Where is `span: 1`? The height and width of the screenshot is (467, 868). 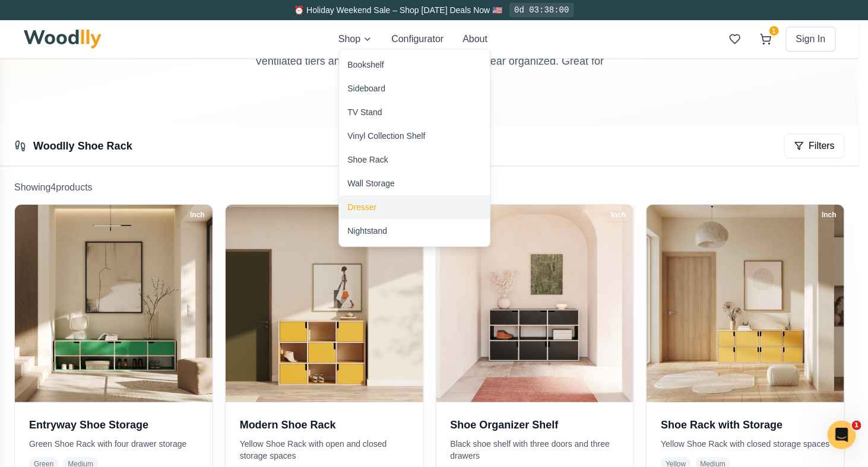
span: 1 is located at coordinates (857, 426).